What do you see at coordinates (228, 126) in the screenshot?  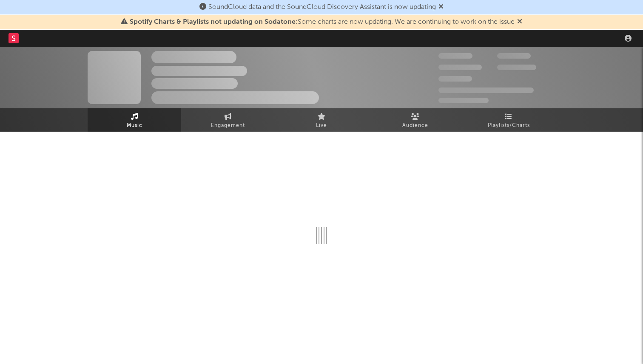 I see `span: Engagement` at bounding box center [228, 126].